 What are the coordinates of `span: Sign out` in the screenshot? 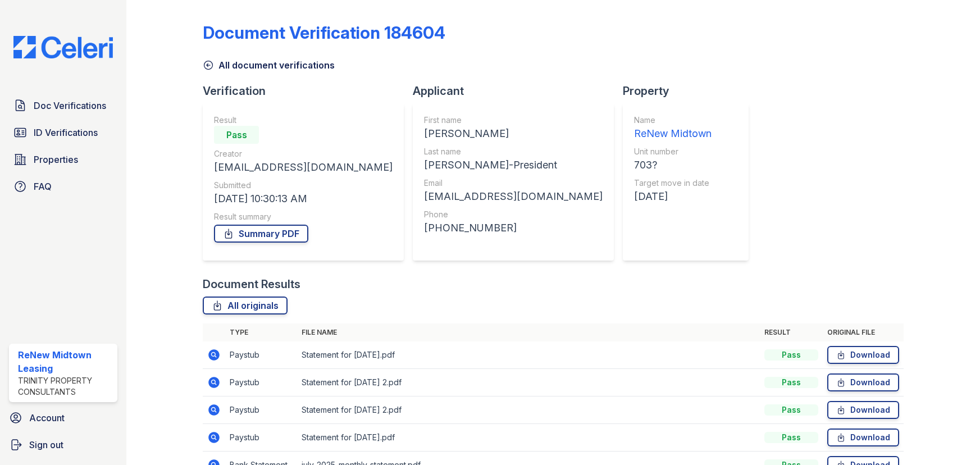 It's located at (46, 445).